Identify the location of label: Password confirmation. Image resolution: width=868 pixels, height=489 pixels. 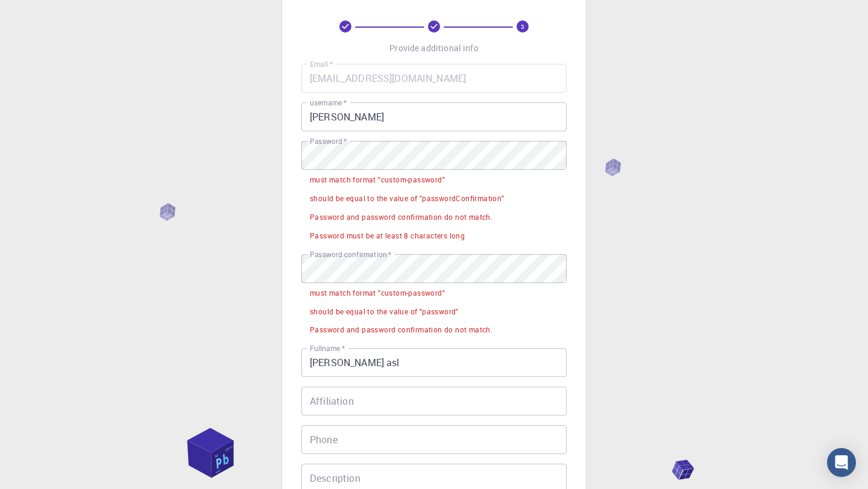
(350, 254).